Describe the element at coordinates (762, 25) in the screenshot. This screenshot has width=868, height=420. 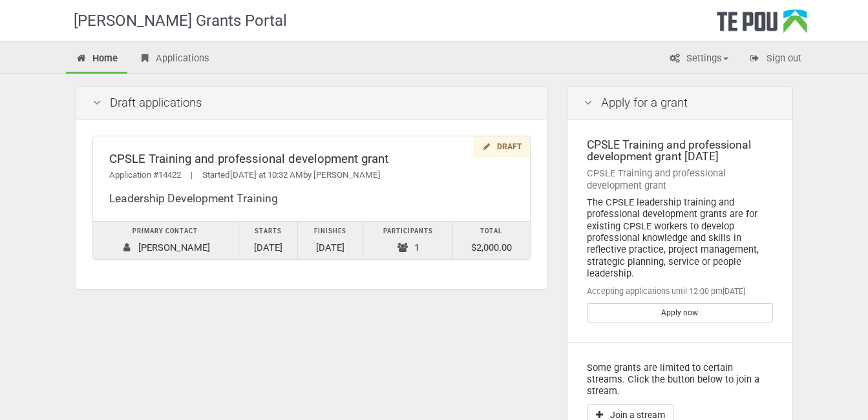
I see `div: Te Pou Logo` at that location.